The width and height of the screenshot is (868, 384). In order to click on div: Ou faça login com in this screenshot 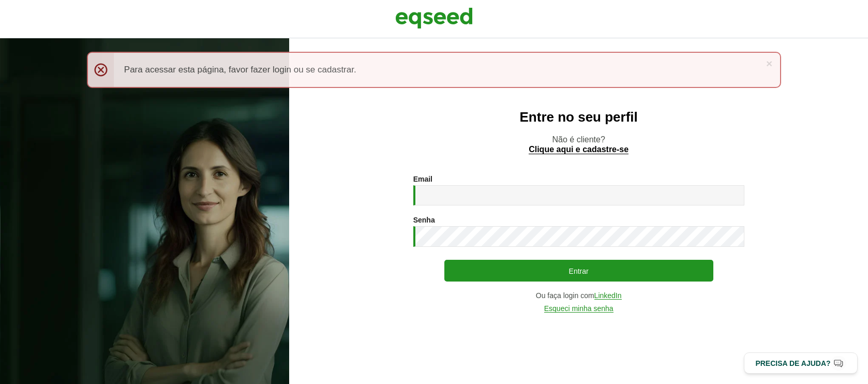, I will do `click(579, 296)`.